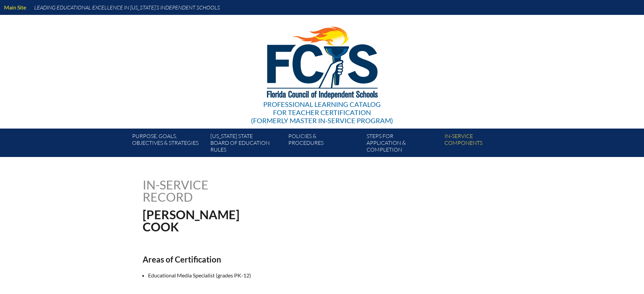 The width and height of the screenshot is (644, 294). Describe the element at coordinates (262, 259) in the screenshot. I see `h2: Areas of Certification` at that location.